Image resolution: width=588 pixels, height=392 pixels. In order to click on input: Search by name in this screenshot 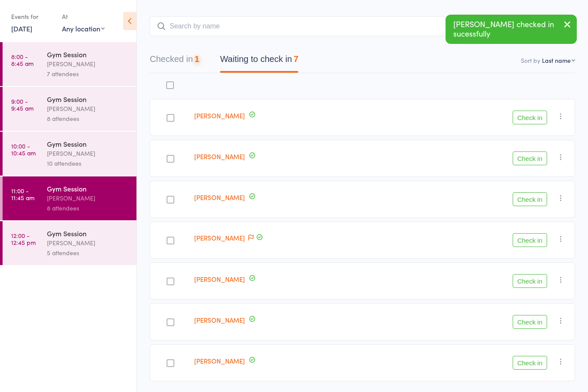, I will do `click(320, 26)`.